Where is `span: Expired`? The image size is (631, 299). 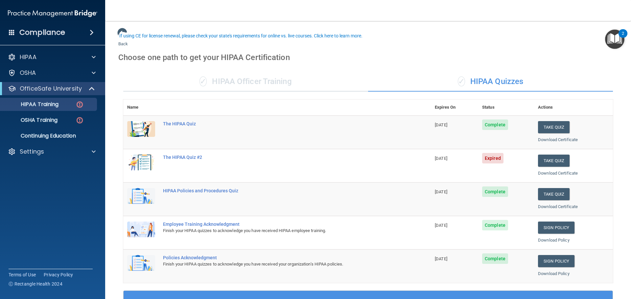
span: Expired is located at coordinates (492, 158).